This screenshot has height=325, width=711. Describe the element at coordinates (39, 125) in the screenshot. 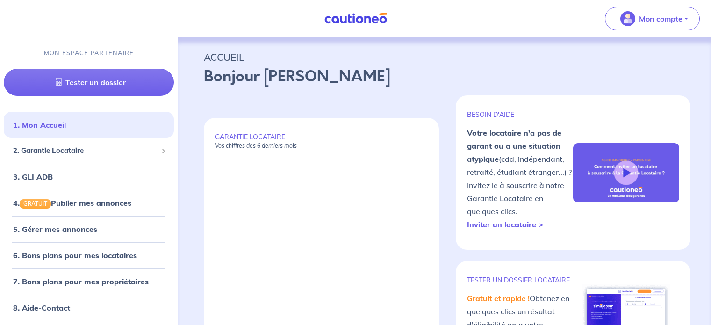

I see `a: 1. Mon Accueil` at that location.